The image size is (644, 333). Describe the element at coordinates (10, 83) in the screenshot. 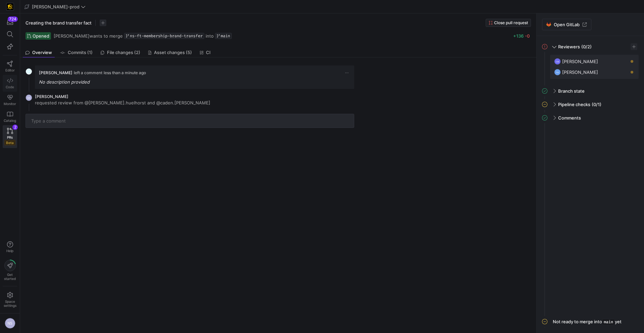

I see `a: Code` at that location.